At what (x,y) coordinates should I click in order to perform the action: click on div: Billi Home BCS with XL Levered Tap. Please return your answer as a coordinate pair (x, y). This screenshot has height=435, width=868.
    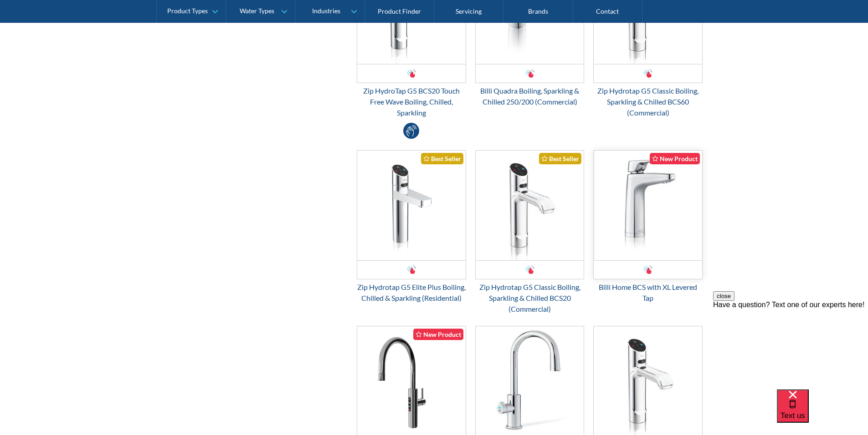
    Looking at the image, I should click on (648, 292).